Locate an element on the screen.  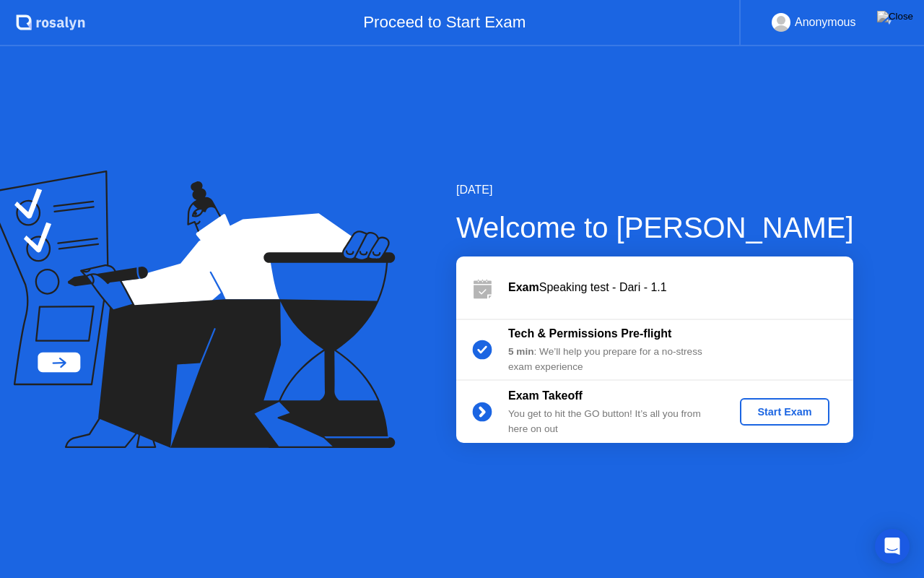
b: Exam is located at coordinates (523, 287).